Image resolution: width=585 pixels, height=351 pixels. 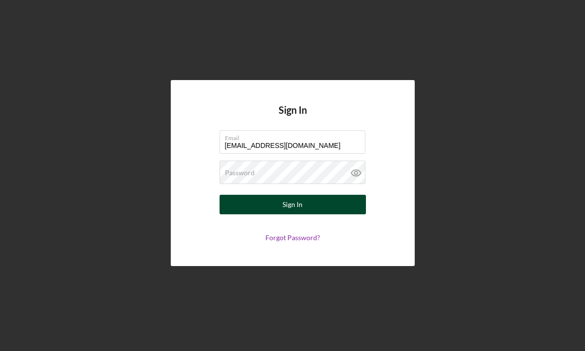 I want to click on a: Forgot Password?, so click(x=293, y=237).